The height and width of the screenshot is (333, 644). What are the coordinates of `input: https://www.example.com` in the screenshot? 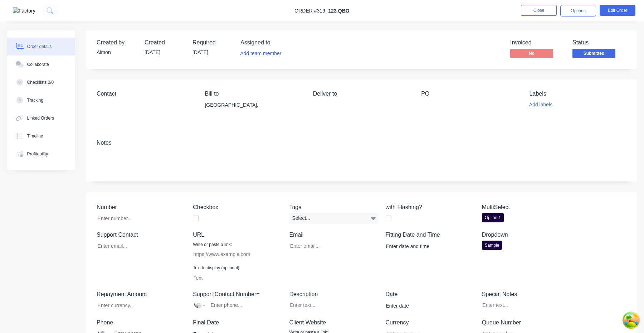 It's located at (232, 254).